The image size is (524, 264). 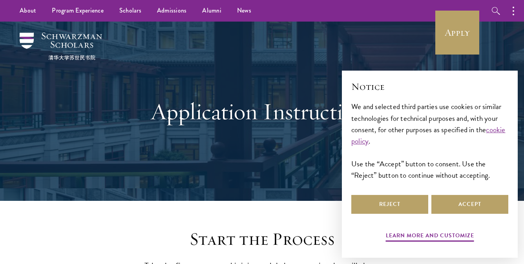 What do you see at coordinates (470, 205) in the screenshot?
I see `button: Accept` at bounding box center [470, 205].